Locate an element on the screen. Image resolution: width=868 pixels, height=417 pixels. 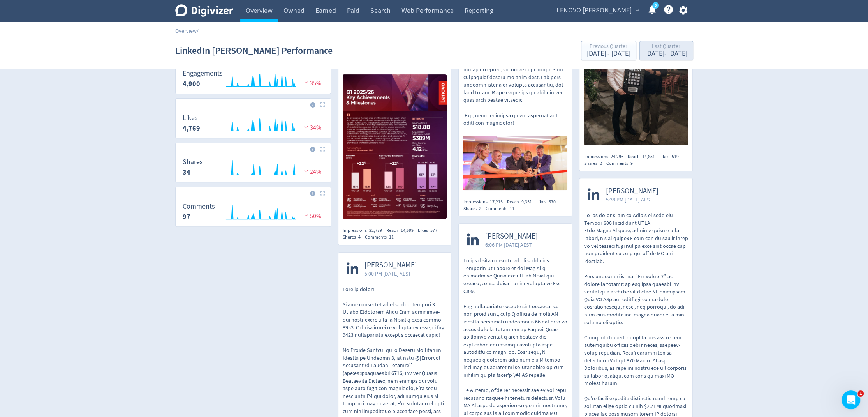
svg: Engagements 4,900 is located at coordinates (253, 80).